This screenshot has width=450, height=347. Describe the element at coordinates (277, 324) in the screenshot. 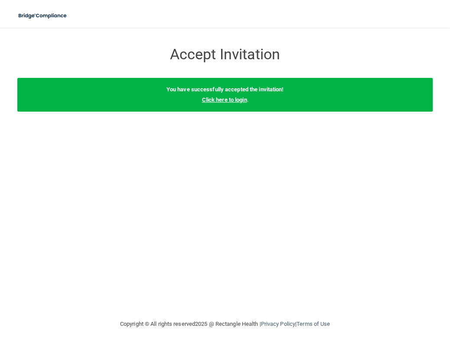

I see `a: Privacy Policy` at that location.